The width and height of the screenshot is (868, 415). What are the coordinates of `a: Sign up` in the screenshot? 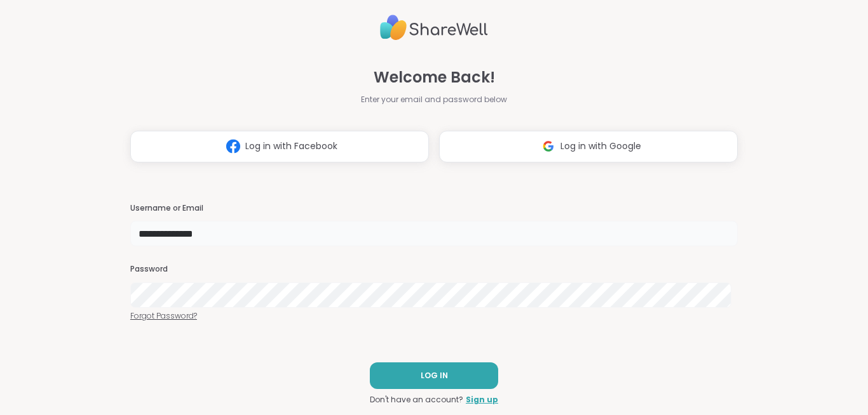 It's located at (482, 400).